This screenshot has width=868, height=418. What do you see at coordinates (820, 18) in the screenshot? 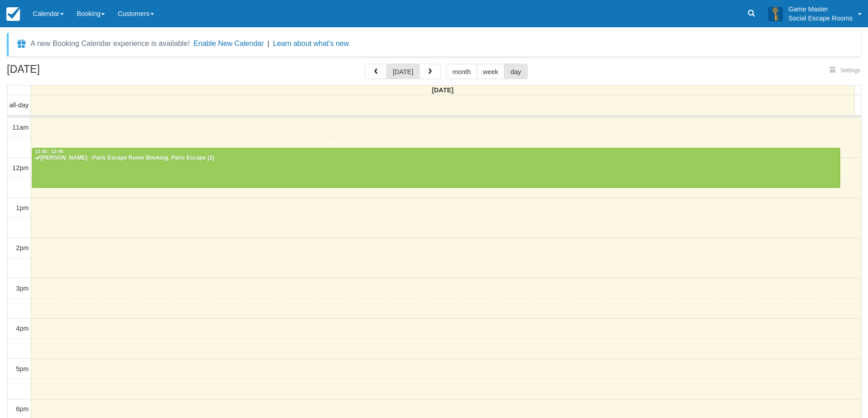
I see `p: Social Escape Rooms` at bounding box center [820, 18].